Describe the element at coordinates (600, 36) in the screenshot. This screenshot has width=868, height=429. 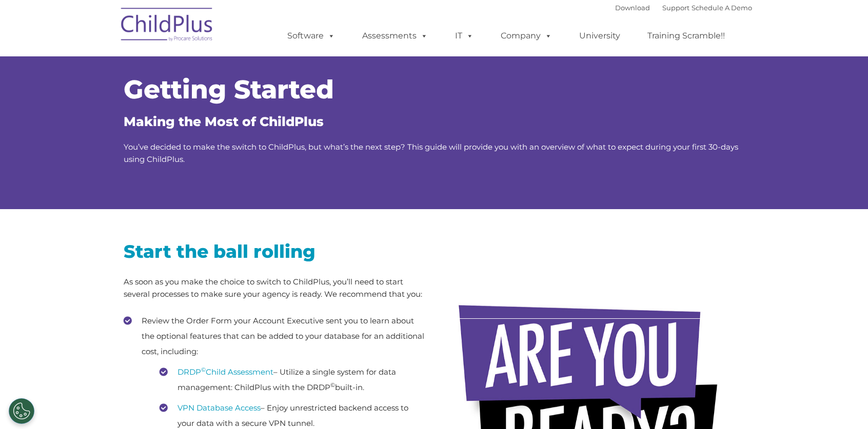
I see `a: University` at that location.